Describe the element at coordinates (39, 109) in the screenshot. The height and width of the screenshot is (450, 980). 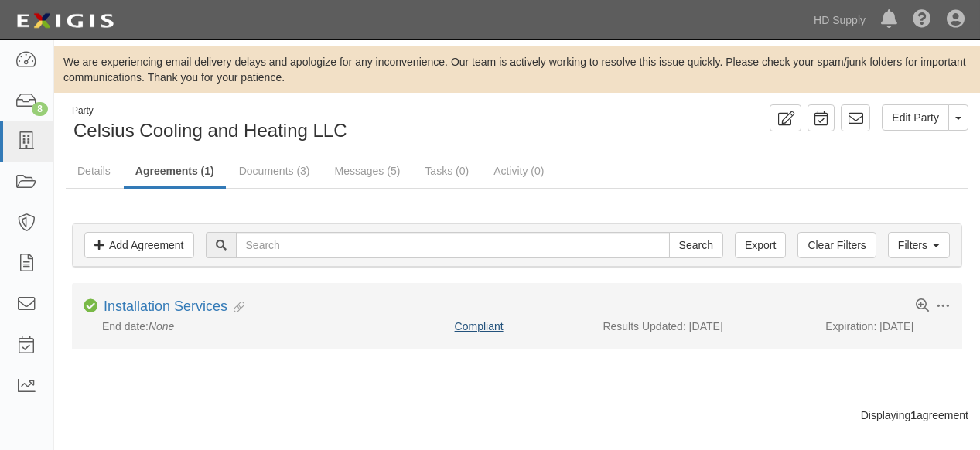
I see `div: 8` at that location.